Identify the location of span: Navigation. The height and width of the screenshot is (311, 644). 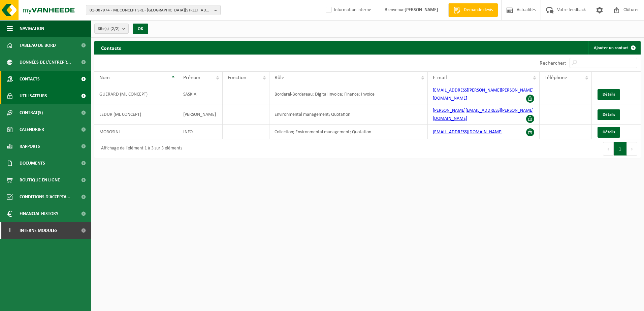
(32, 29).